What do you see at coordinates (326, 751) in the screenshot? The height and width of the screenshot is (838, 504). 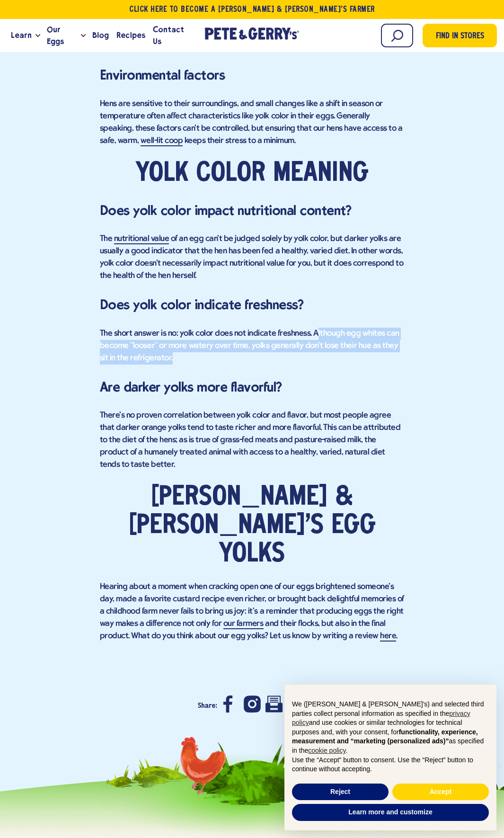 I see `a: cookie policy` at bounding box center [326, 751].